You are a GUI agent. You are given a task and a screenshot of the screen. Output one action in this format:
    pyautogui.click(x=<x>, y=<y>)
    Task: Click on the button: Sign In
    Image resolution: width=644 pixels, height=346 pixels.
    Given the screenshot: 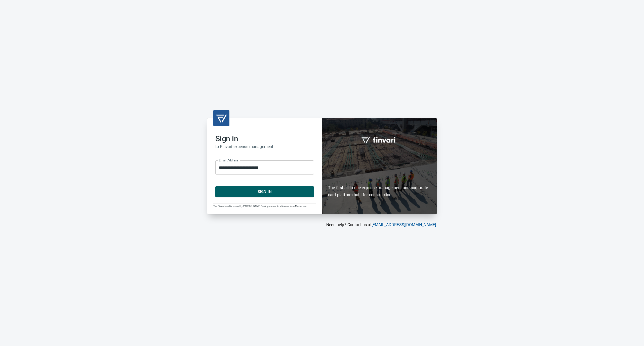 What is the action you would take?
    pyautogui.click(x=265, y=192)
    